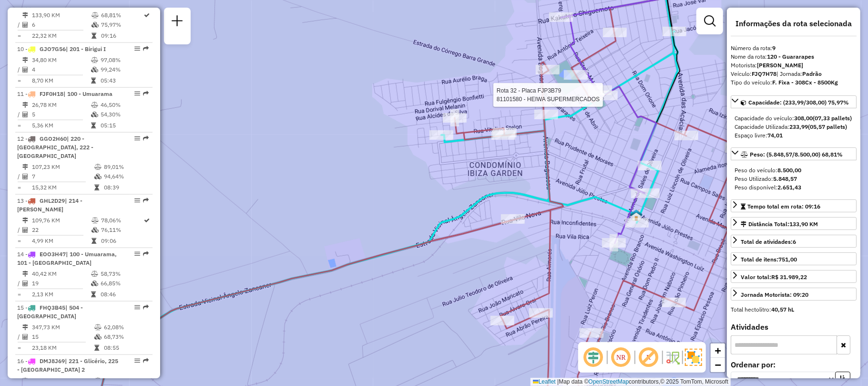 The height and width of the screenshot is (386, 868). I want to click on strong: (05,57 pallets), so click(828, 127).